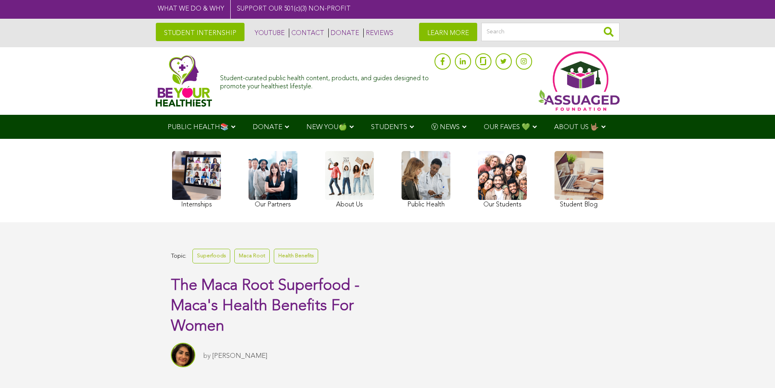 This screenshot has width=775, height=388. I want to click on img: Sitara Darvish, so click(183, 355).